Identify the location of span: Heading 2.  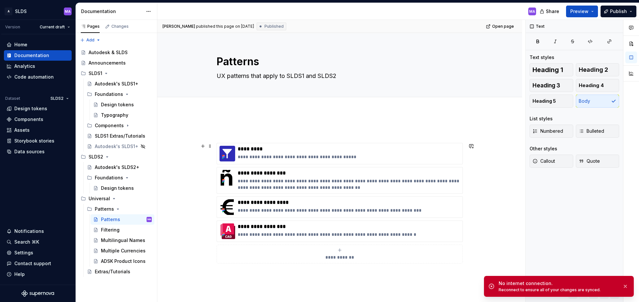
(593, 70).